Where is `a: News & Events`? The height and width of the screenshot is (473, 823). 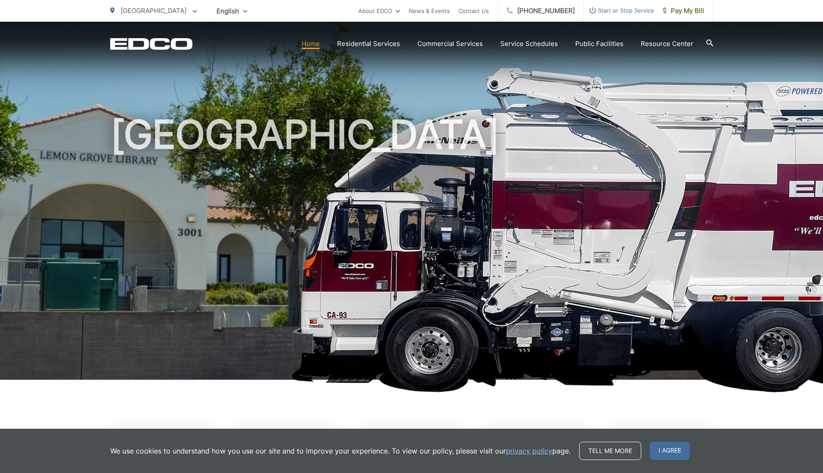
a: News & Events is located at coordinates (429, 11).